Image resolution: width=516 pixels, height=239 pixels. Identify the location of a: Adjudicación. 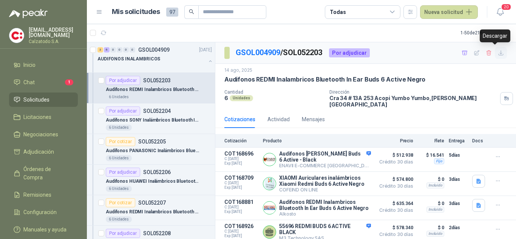
(43, 152).